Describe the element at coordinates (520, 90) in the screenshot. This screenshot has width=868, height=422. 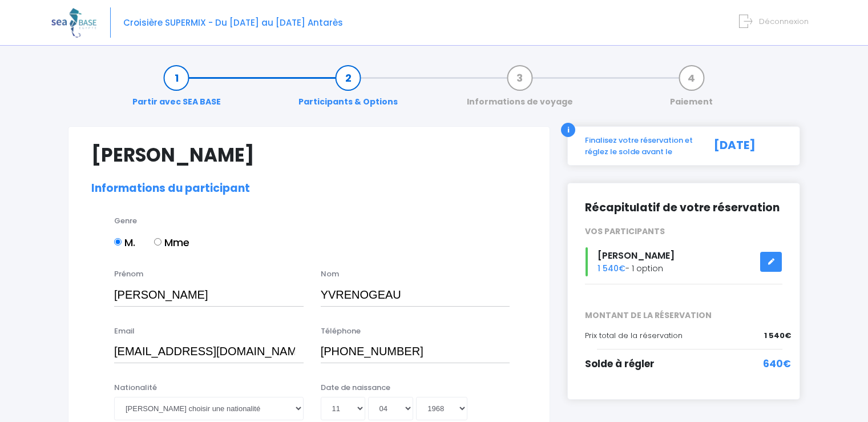
I see `a: Informations de voyage` at that location.